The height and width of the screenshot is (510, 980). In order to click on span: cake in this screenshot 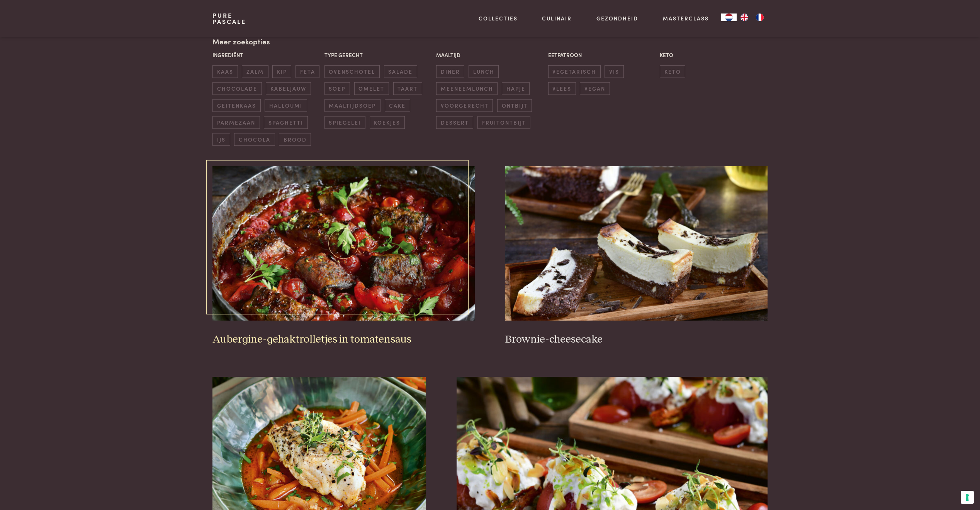, I will do `click(397, 106)`.